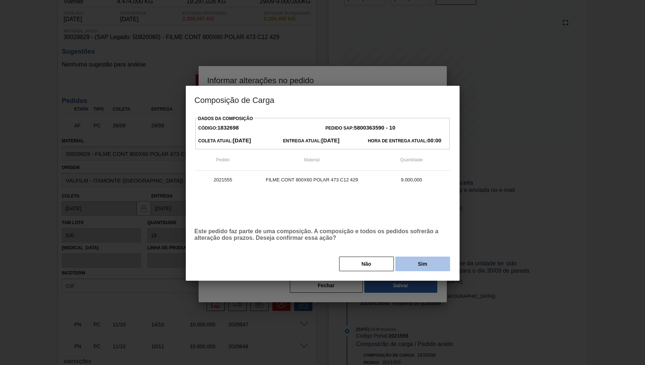 The width and height of the screenshot is (645, 365). What do you see at coordinates (434, 140) in the screenshot?
I see `strong: 00:00` at bounding box center [434, 140].